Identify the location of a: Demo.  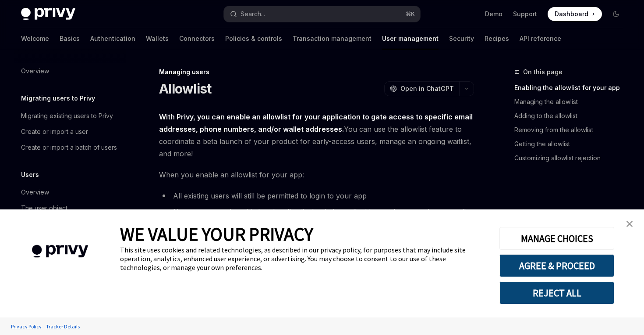
(494, 14).